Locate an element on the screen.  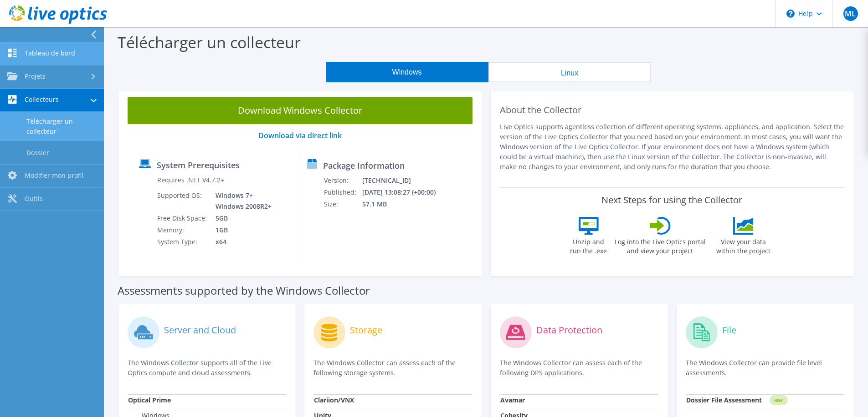
p: The Windows Collector can provide file level assessments. is located at coordinates (765, 368).